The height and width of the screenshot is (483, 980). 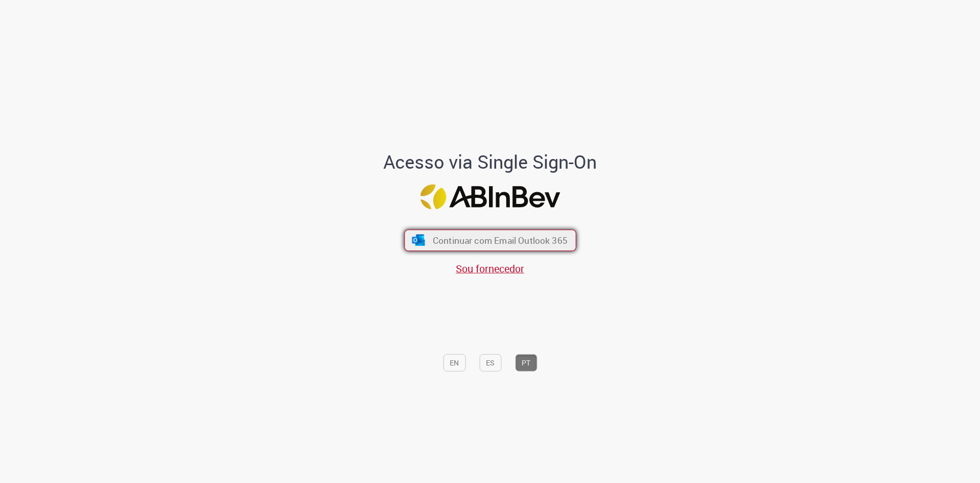 I want to click on img: ícone Azure/Microsoft 360, so click(x=419, y=241).